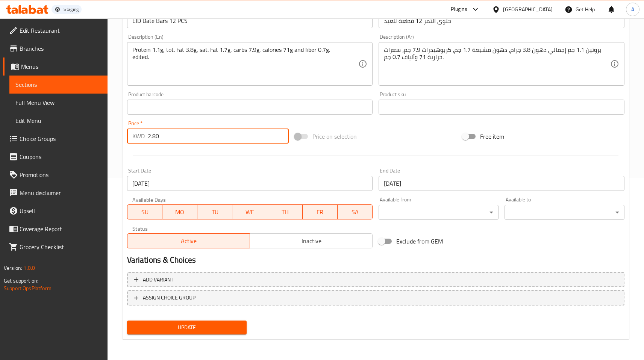 The image size is (644, 360). I want to click on button: Update, so click(187, 328).